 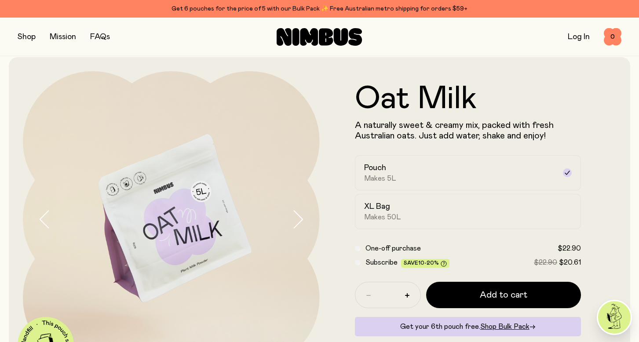 What do you see at coordinates (570, 262) in the screenshot?
I see `span: $20.61` at bounding box center [570, 262].